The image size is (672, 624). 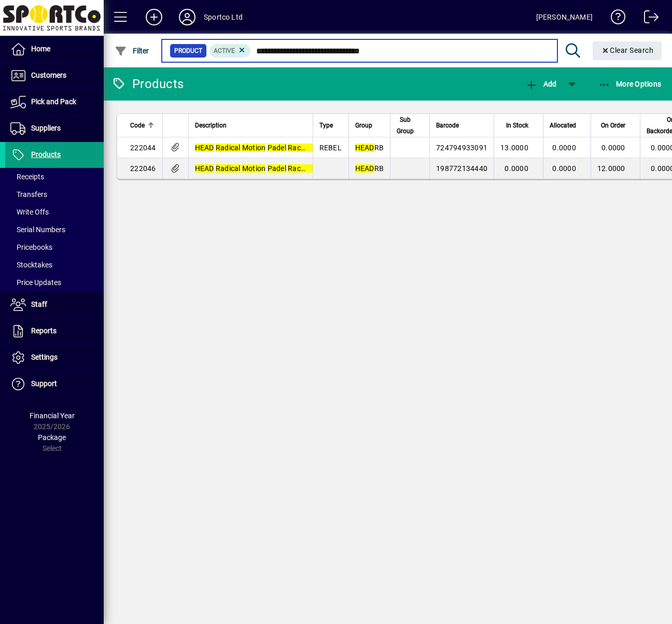 What do you see at coordinates (45, 128) in the screenshot?
I see `span: Suppliers` at bounding box center [45, 128].